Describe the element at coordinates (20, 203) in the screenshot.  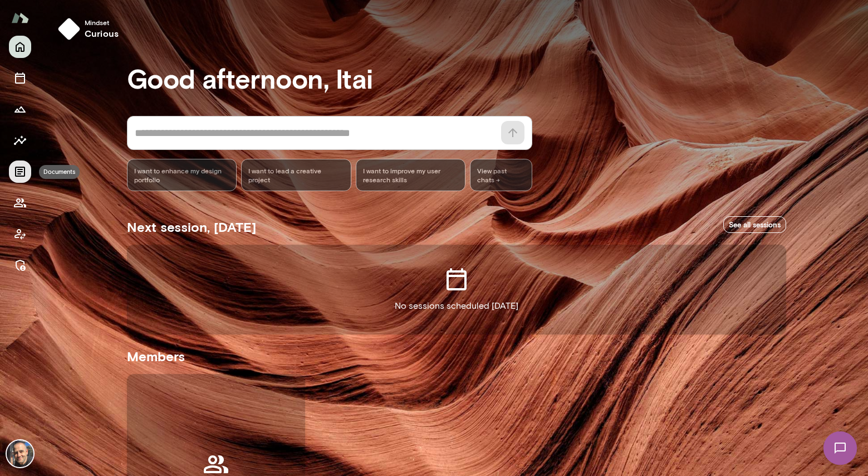
I see `button: Members` at that location.